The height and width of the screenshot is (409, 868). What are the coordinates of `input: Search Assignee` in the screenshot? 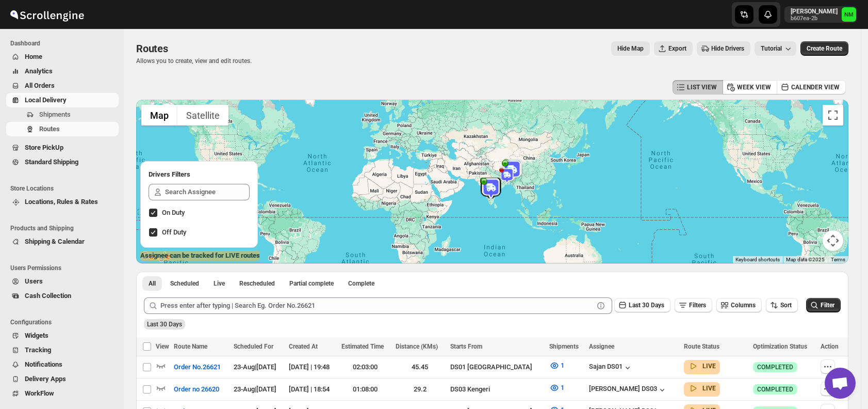 It's located at (207, 192).